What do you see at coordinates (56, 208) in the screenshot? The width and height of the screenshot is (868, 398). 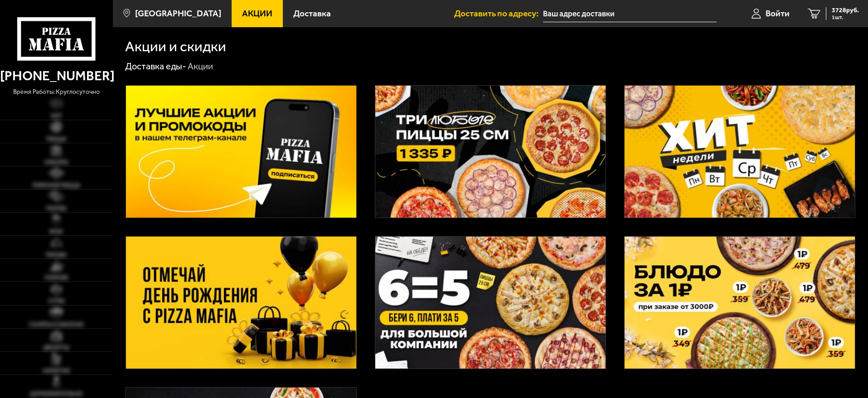 I see `span: Роллы` at bounding box center [56, 208].